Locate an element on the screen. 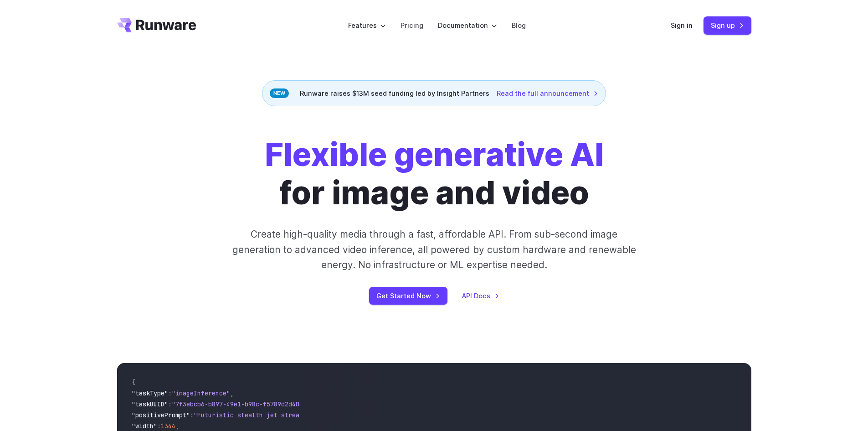  a: Sign in is located at coordinates (681, 25).